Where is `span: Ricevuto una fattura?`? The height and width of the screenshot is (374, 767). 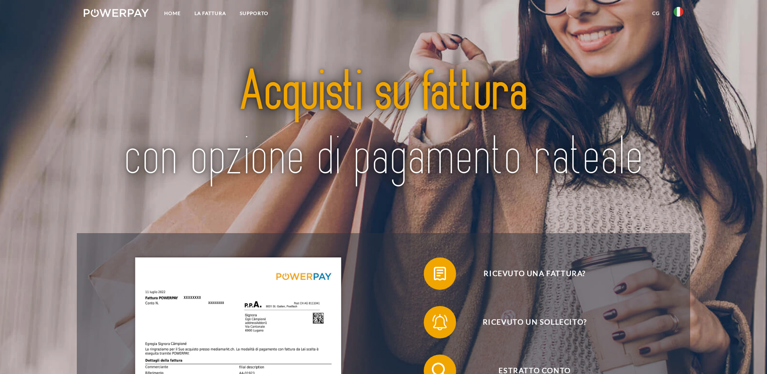
span: Ricevuto una fattura? is located at coordinates (535, 273).